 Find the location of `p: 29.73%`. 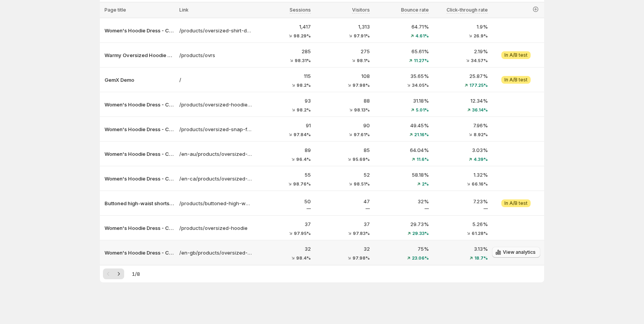

p: 29.73% is located at coordinates (401, 224).